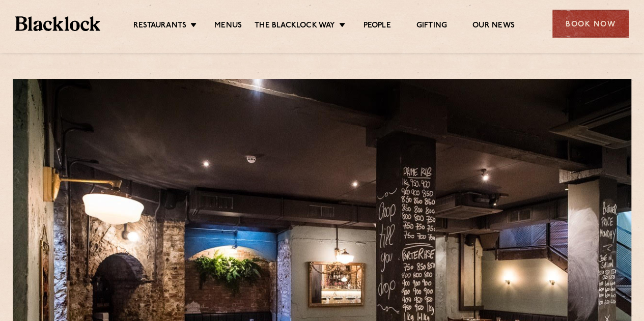 This screenshot has height=321, width=644. I want to click on img: BL_Textured_Logo-footer-cropped.svg, so click(58, 23).